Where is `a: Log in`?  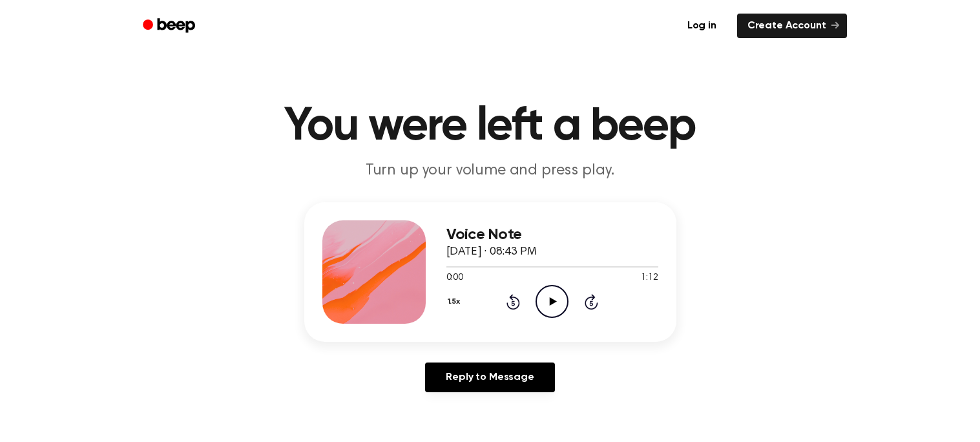 a: Log in is located at coordinates (701, 26).